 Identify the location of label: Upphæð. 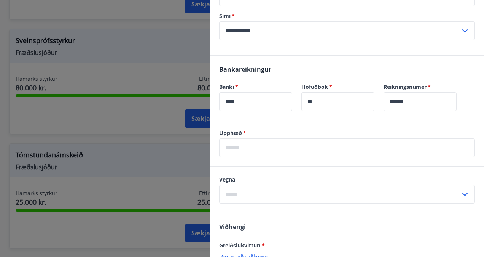
(347, 133).